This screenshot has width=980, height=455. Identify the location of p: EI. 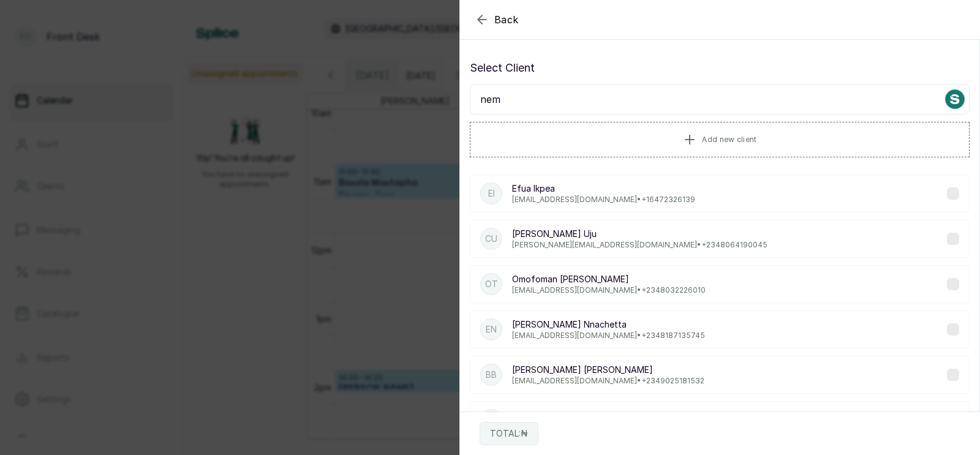
(491, 193).